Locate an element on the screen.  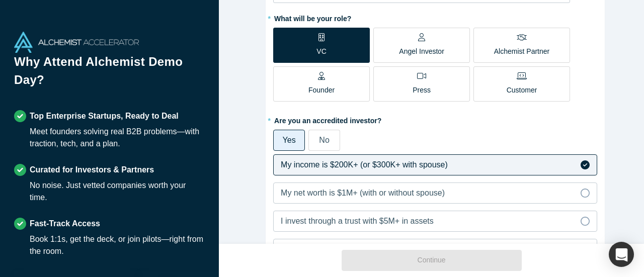
strong: Curated for Investors & Partners is located at coordinates (92, 169).